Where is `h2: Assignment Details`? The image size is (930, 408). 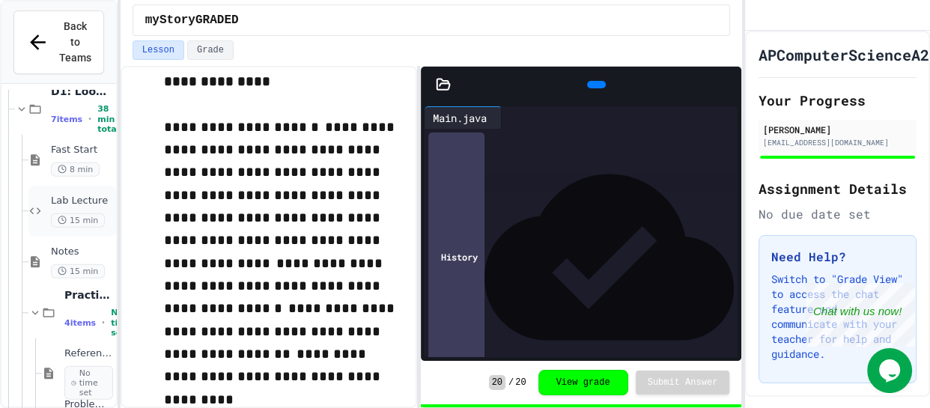
h2: Assignment Details is located at coordinates (837, 189).